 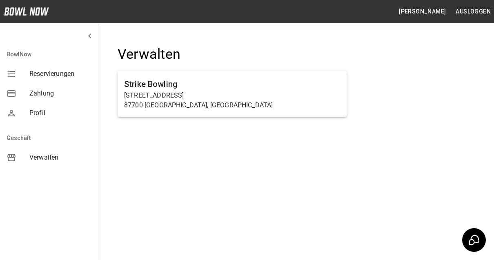 What do you see at coordinates (27, 11) in the screenshot?
I see `img: logo` at bounding box center [27, 11].